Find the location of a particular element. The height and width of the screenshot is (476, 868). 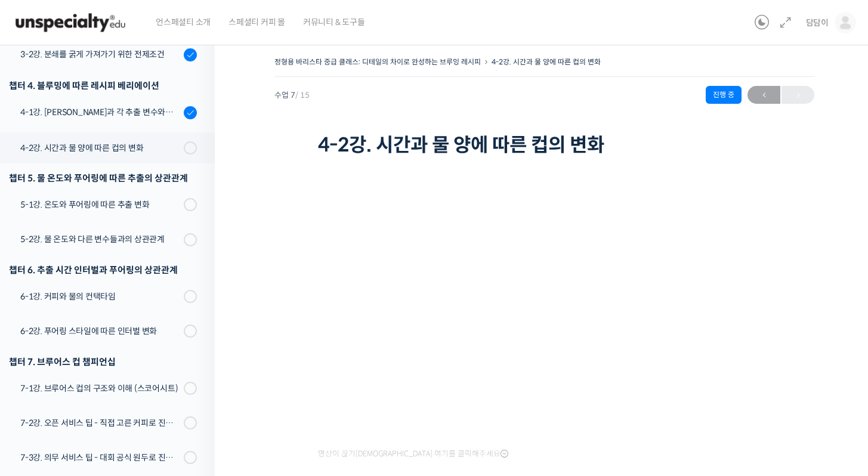

a: 대화 is located at coordinates (116, 392).